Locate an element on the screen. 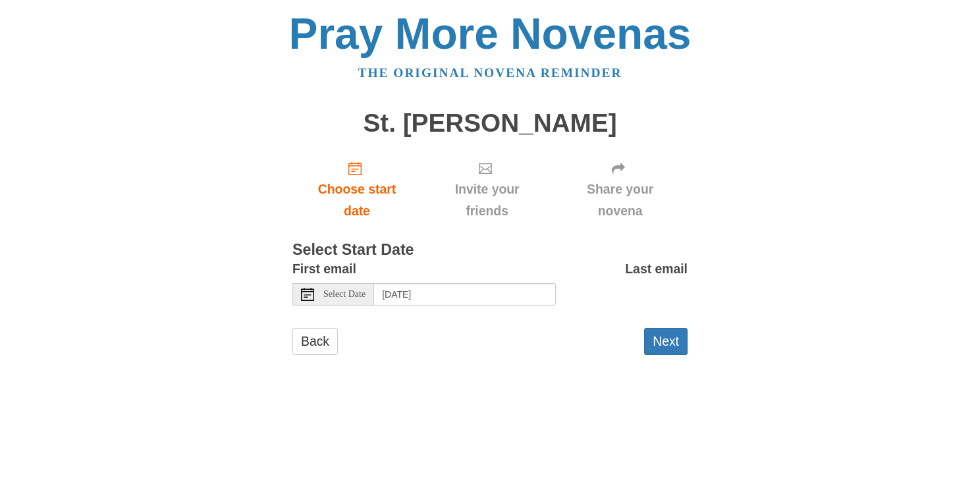 The height and width of the screenshot is (486, 980). span: Invite your friends is located at coordinates (487, 200).